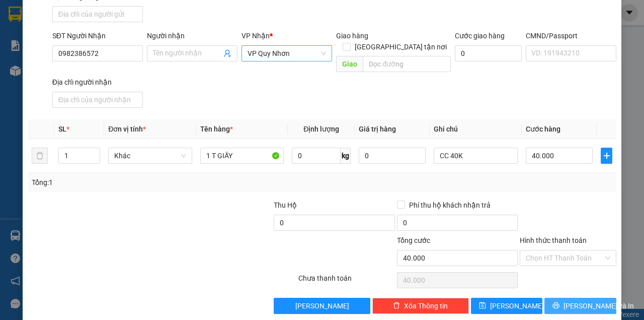  What do you see at coordinates (285, 205) in the screenshot?
I see `span: Thu Hộ` at bounding box center [285, 205].